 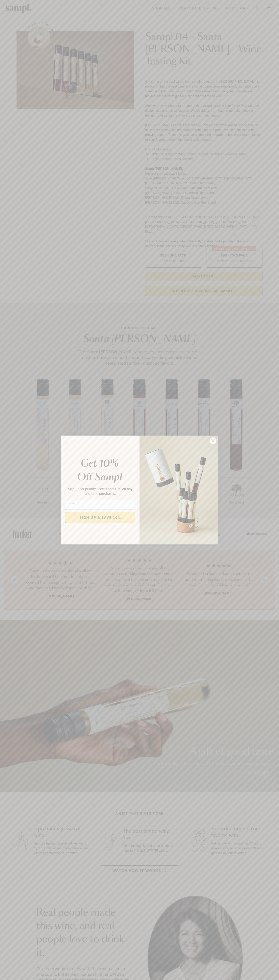 I want to click on button: Close dialog, so click(x=213, y=441).